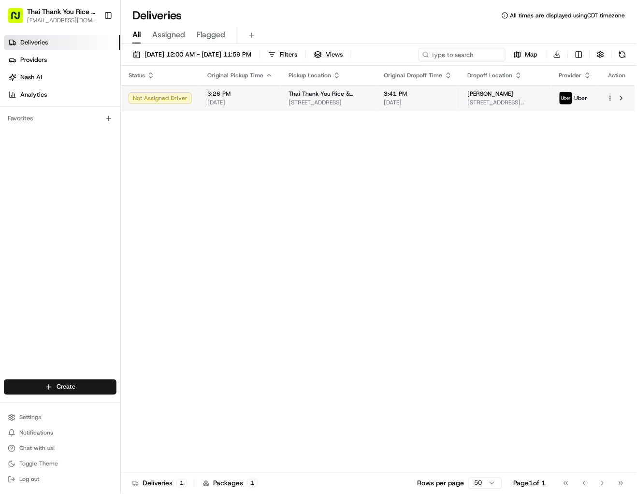 The height and width of the screenshot is (494, 637). I want to click on span: Nash AI, so click(31, 77).